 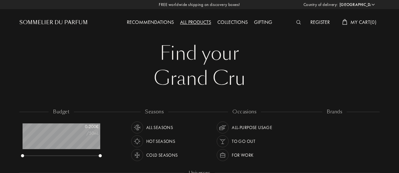 I want to click on img: usage_season_cold_white.svg, so click(x=137, y=155).